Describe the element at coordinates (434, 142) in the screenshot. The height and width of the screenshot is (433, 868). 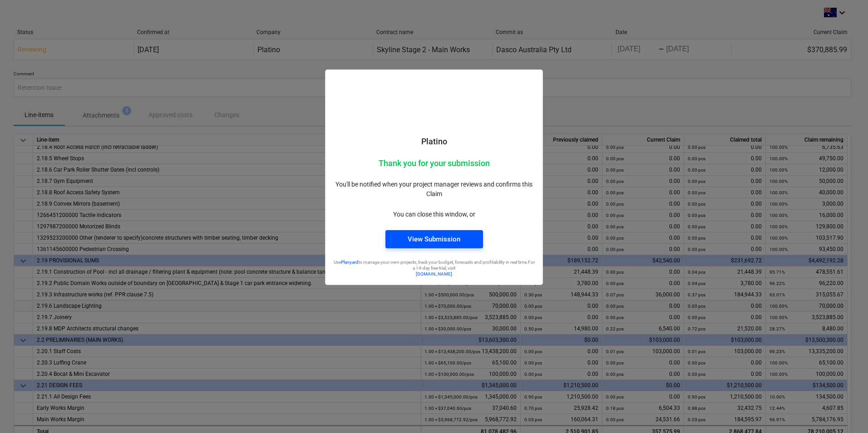
I see `p: Platino` at that location.